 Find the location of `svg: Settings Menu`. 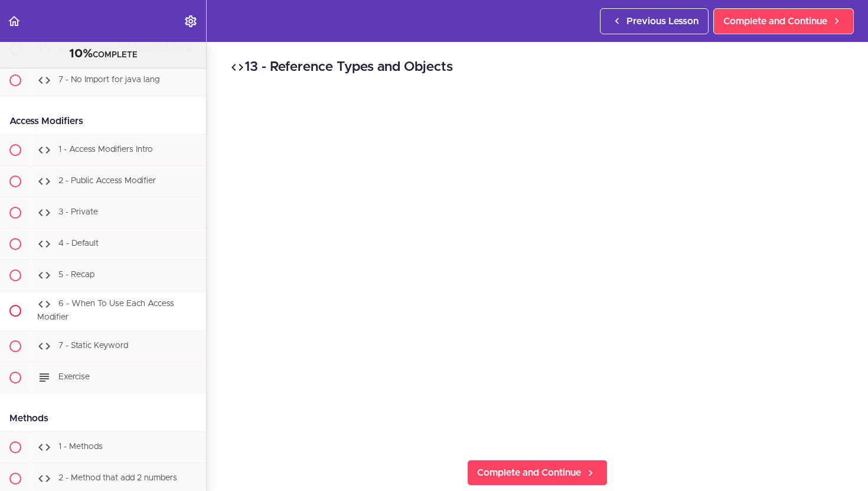

svg: Settings Menu is located at coordinates (191, 21).